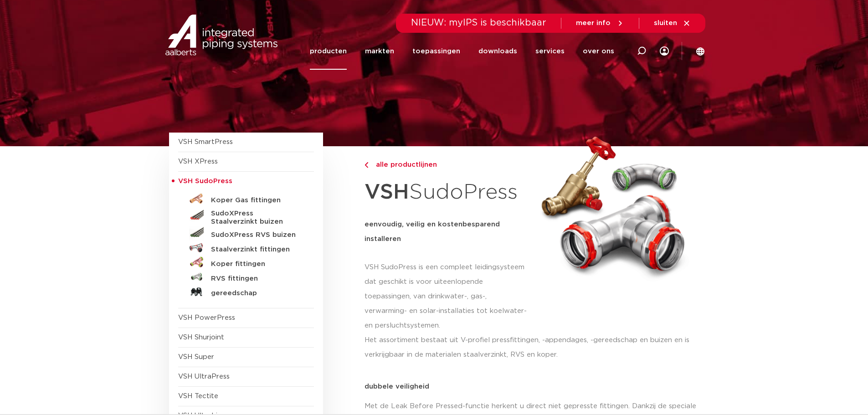 The image size is (868, 415). I want to click on a: RVS fittingen, so click(246, 277).